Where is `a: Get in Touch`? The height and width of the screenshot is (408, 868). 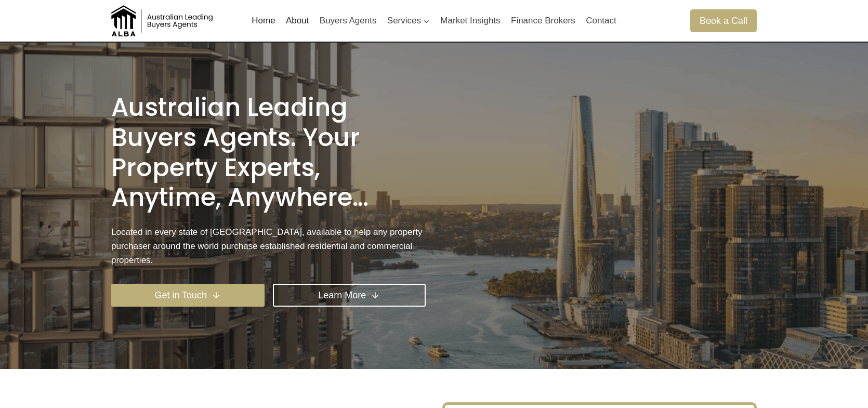
a: Get in Touch is located at coordinates (188, 294).